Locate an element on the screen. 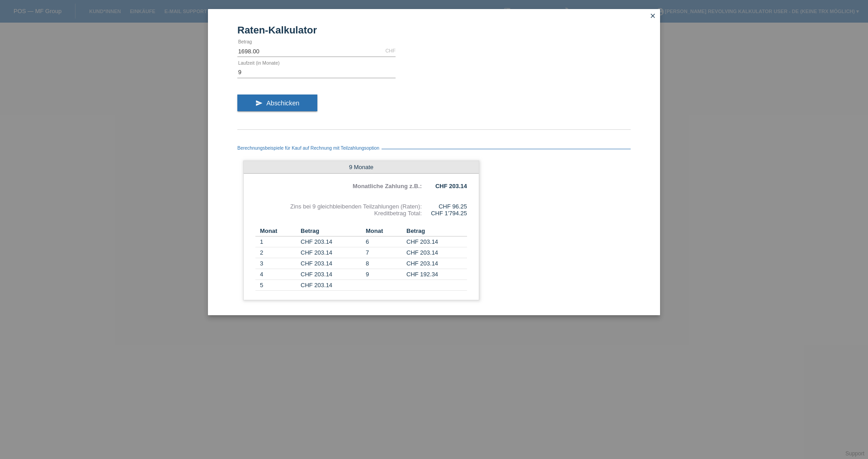  span: Berechnungsbeispiele für Kauf auf Rechnung mit Teilzahlungsoption is located at coordinates (309, 148).